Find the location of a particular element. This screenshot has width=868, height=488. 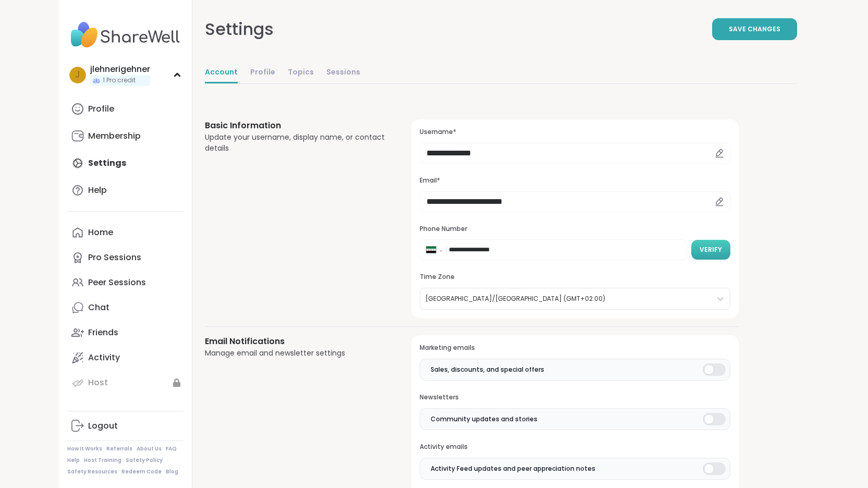

a: Logout is located at coordinates (125, 426).